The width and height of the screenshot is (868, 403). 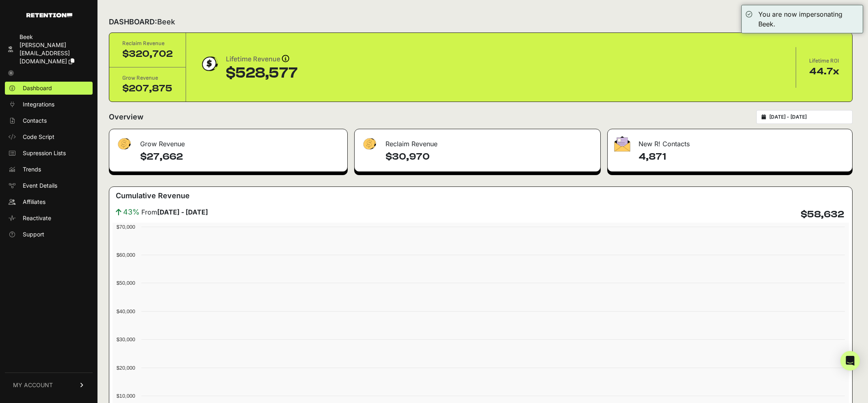 What do you see at coordinates (166, 21) in the screenshot?
I see `span: Beek` at bounding box center [166, 21].